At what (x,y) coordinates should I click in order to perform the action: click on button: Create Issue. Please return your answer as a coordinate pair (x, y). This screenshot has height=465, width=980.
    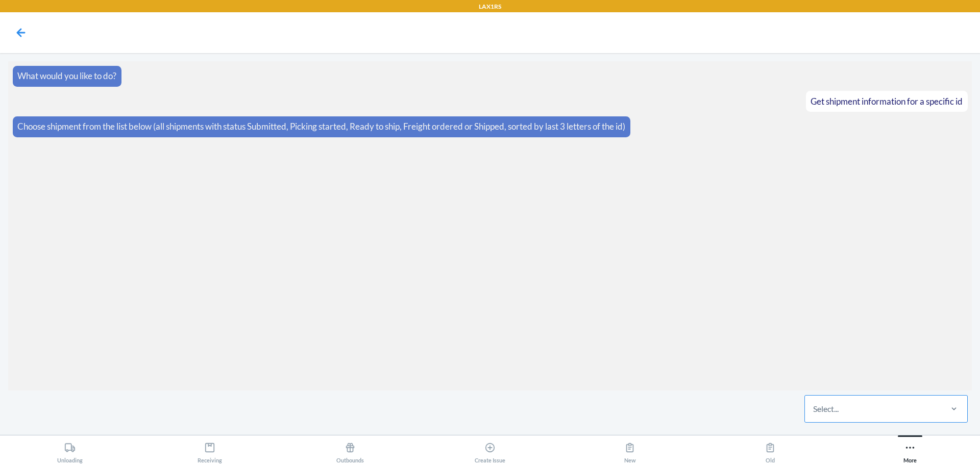
    Looking at the image, I should click on (490, 450).